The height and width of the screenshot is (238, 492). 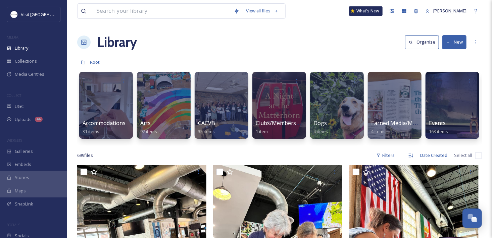 I want to click on span: Arts, so click(x=145, y=123).